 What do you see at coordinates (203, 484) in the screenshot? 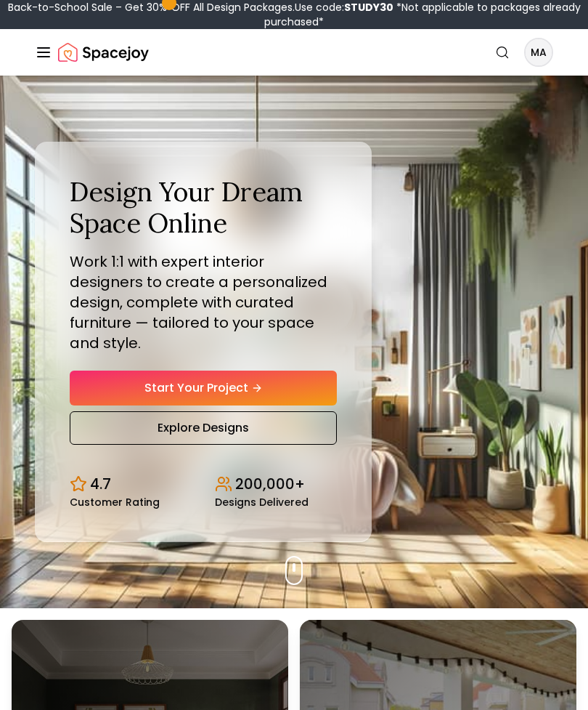
I see `div: Design stats` at bounding box center [203, 484].